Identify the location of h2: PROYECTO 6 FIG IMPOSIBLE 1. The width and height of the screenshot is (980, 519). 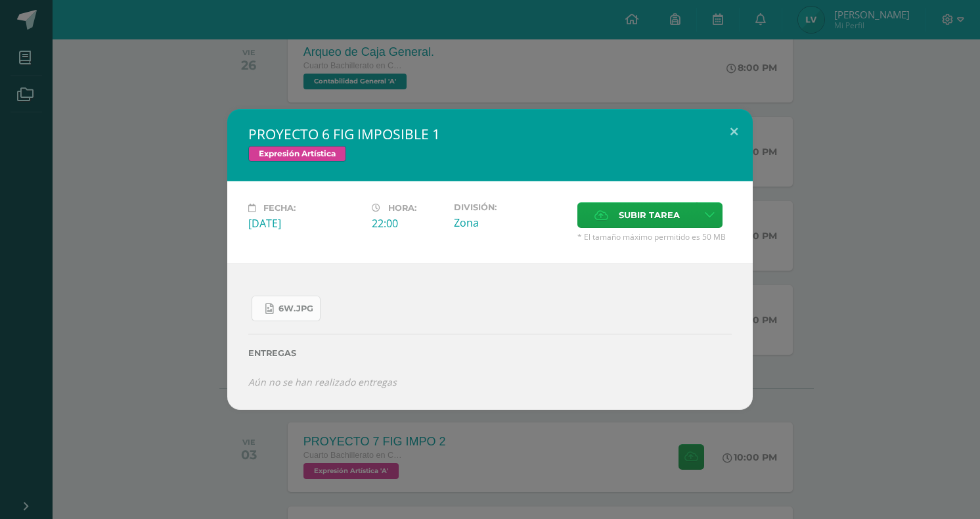
(490, 134).